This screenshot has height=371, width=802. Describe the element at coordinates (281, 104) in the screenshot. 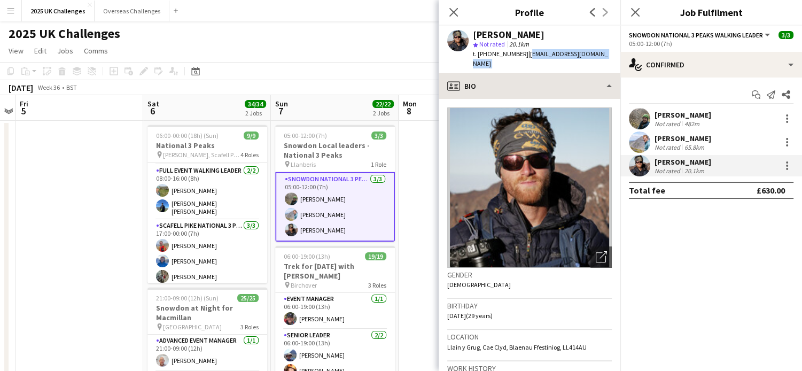

I see `span: Sun` at that location.